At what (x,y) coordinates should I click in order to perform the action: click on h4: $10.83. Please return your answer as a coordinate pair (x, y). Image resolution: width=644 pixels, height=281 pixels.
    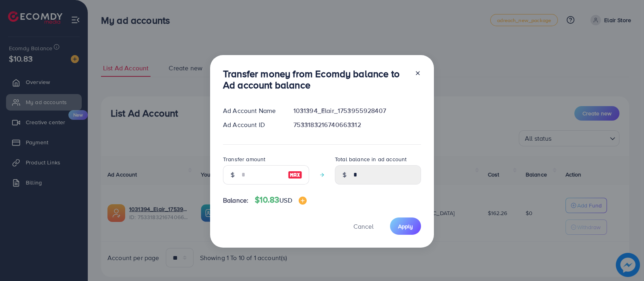
    Looking at the image, I should click on (280, 200).